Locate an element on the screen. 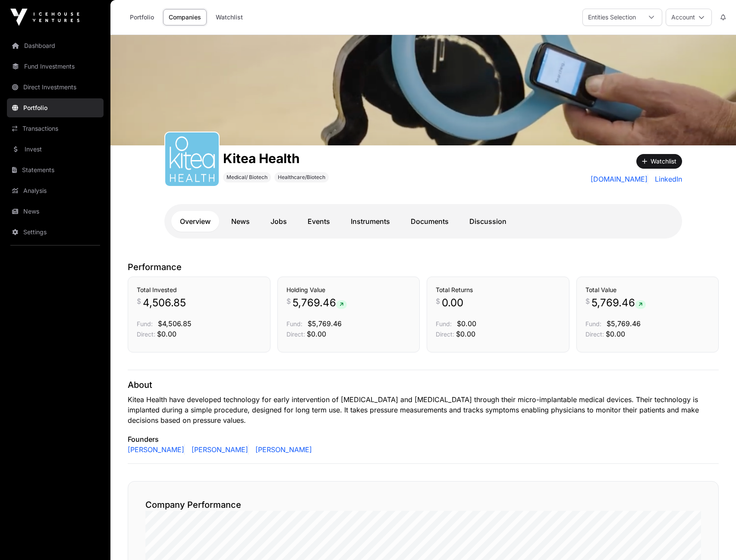 Image resolution: width=736 pixels, height=560 pixels. a: LinkedIn is located at coordinates (666, 179).